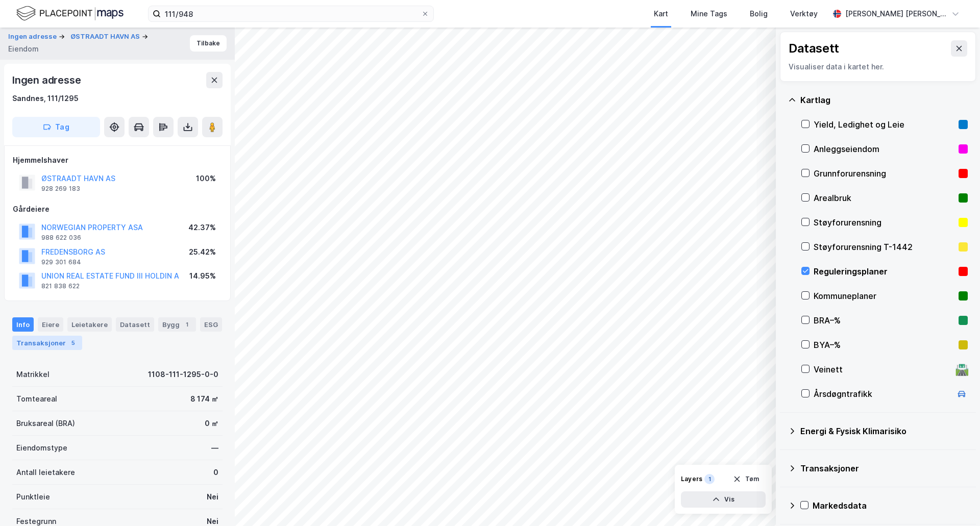 This screenshot has height=526, width=980. What do you see at coordinates (60, 286) in the screenshot?
I see `div: 821 838 622` at bounding box center [60, 286].